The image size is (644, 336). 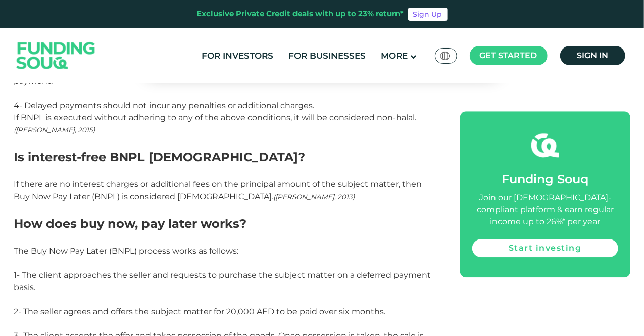 I want to click on span: If there are no interest charges or additional fees on the principal amount of the subject matter..., so click(x=218, y=190).